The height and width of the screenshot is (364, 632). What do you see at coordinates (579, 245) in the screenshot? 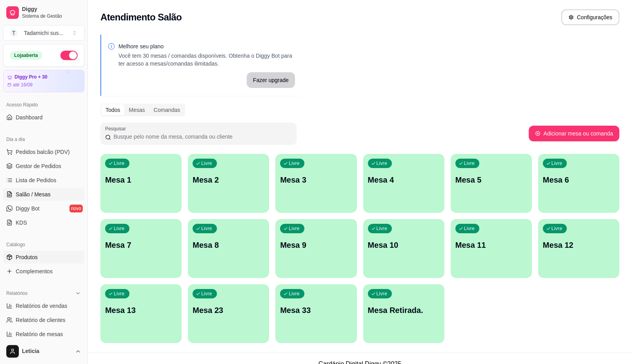
I see `p: Mesa 12` at bounding box center [579, 245].